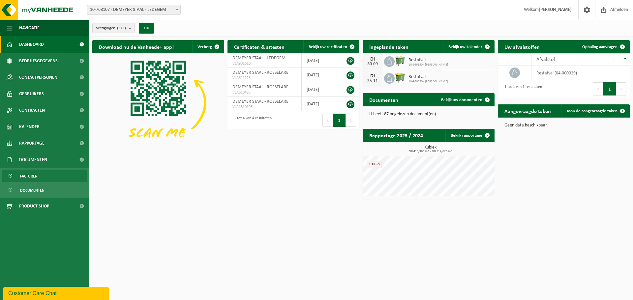  I want to click on button: Vestigingen(3/3), so click(113, 28).